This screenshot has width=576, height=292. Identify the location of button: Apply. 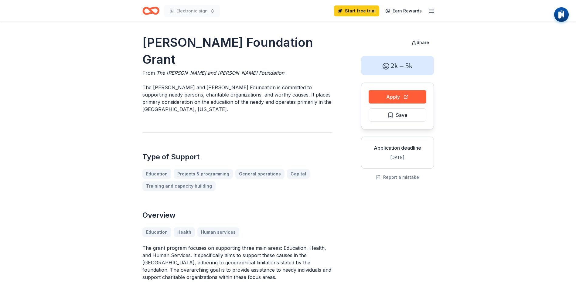
(398, 97).